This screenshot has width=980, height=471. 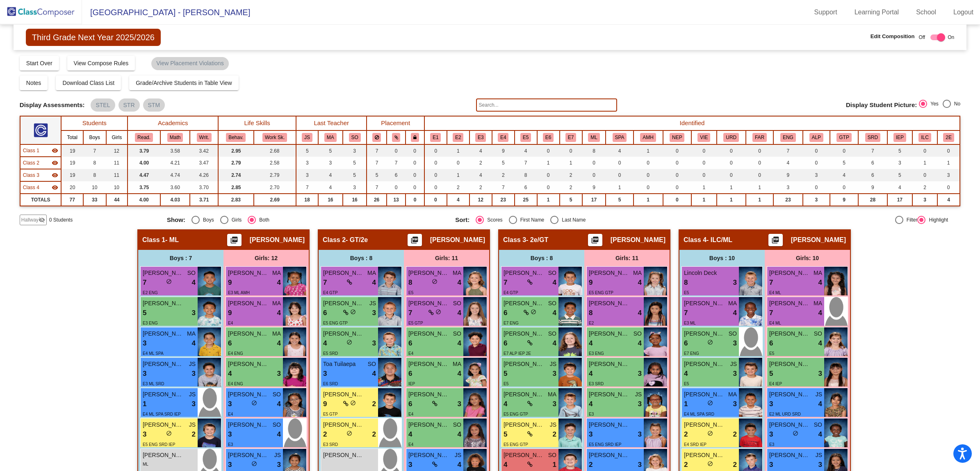 I want to click on input: Search..., so click(x=547, y=105).